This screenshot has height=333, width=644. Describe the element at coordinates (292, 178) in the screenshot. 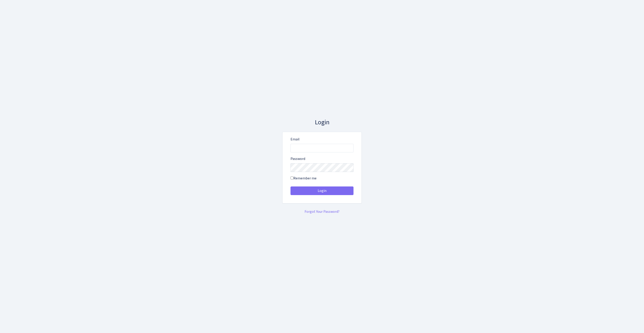

I see `input: Remember me` at that location.